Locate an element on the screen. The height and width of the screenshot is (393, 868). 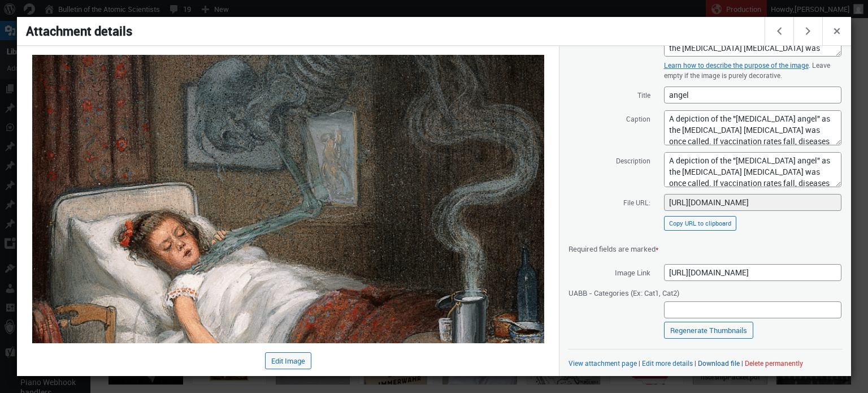
button: Delete permanently is located at coordinates (774, 363).